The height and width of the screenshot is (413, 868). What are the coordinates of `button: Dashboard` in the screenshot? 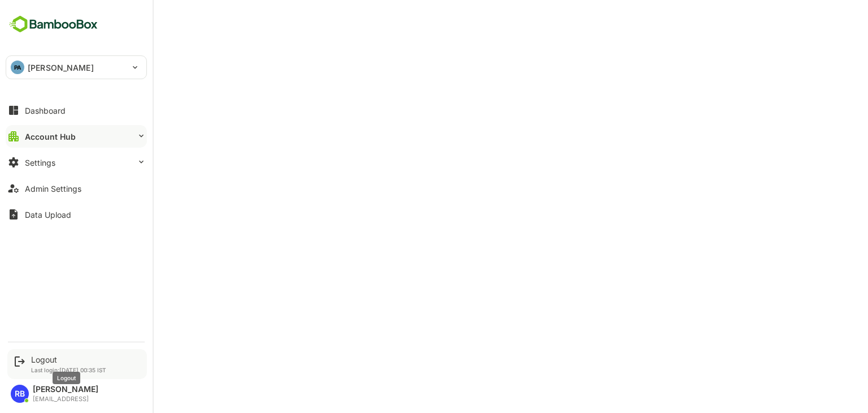 It's located at (76, 110).